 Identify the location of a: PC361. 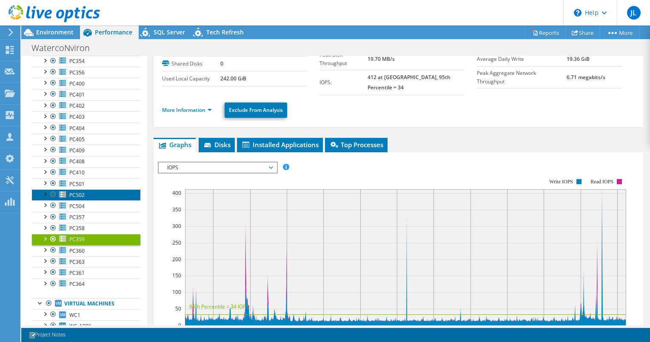
(86, 273).